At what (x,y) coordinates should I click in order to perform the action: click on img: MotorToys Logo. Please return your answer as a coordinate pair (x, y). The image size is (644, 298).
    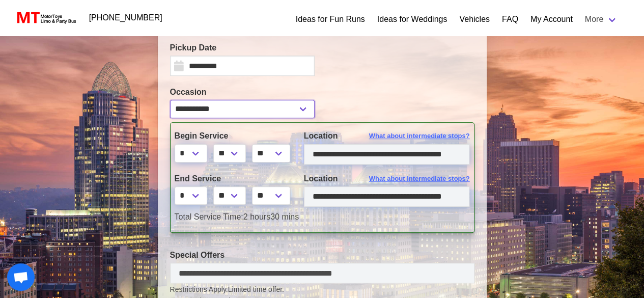
    Looking at the image, I should click on (45, 18).